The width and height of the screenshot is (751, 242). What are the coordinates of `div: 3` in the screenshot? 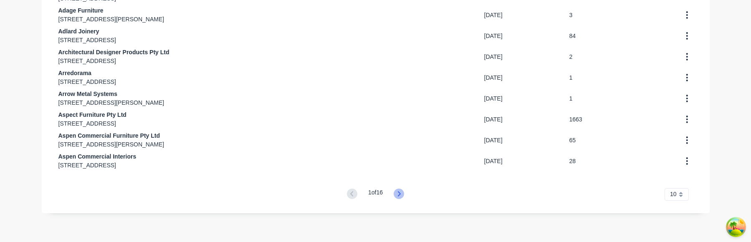 It's located at (571, 15).